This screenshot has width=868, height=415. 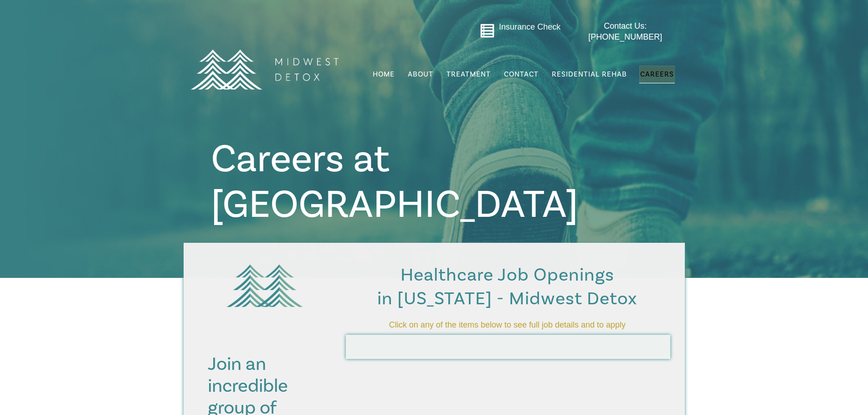 I want to click on a: Insurance Check, so click(x=530, y=27).